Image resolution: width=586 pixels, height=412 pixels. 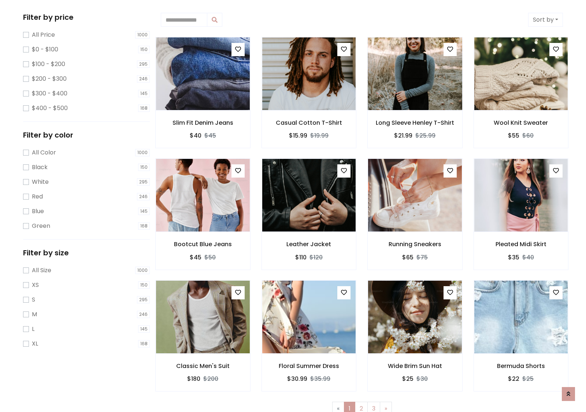 I want to click on del: $60, so click(x=528, y=135).